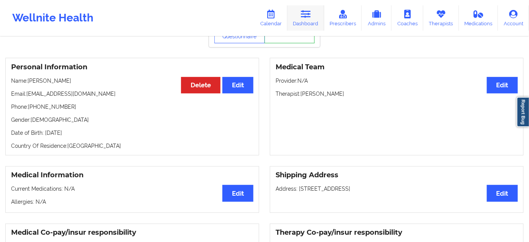 The width and height of the screenshot is (529, 242). What do you see at coordinates (376, 18) in the screenshot?
I see `a: Admins` at bounding box center [376, 18].